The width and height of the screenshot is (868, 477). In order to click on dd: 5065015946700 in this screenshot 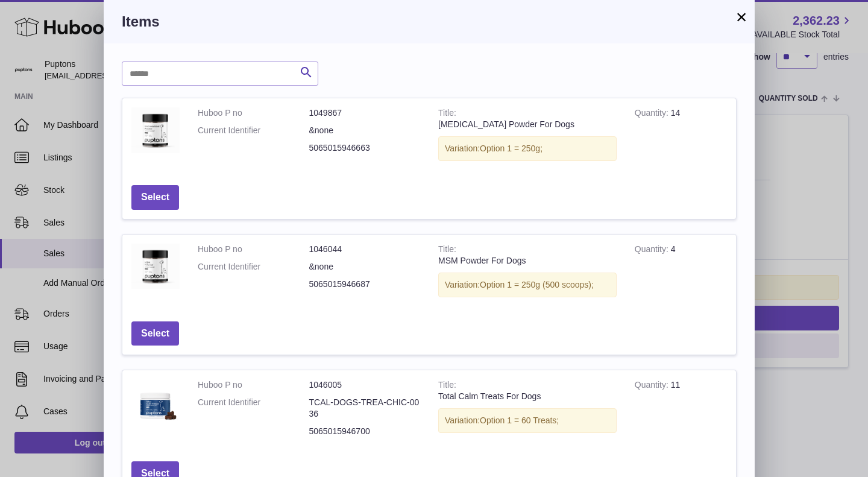, I will do `click(364, 431)`.